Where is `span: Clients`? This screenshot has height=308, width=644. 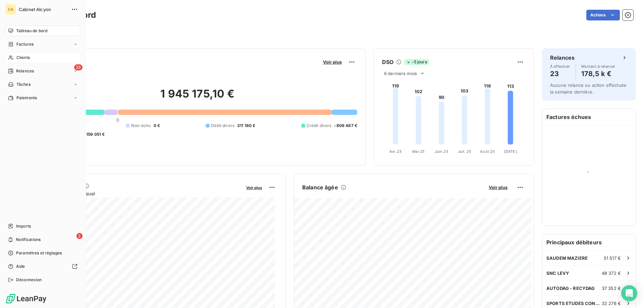 span: Clients is located at coordinates (23, 57).